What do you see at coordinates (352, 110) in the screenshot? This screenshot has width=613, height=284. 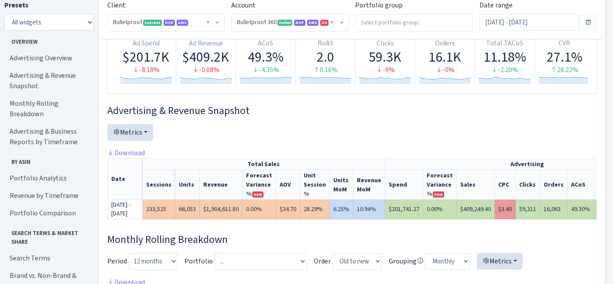 I see `h3: Widget #2` at bounding box center [352, 110].